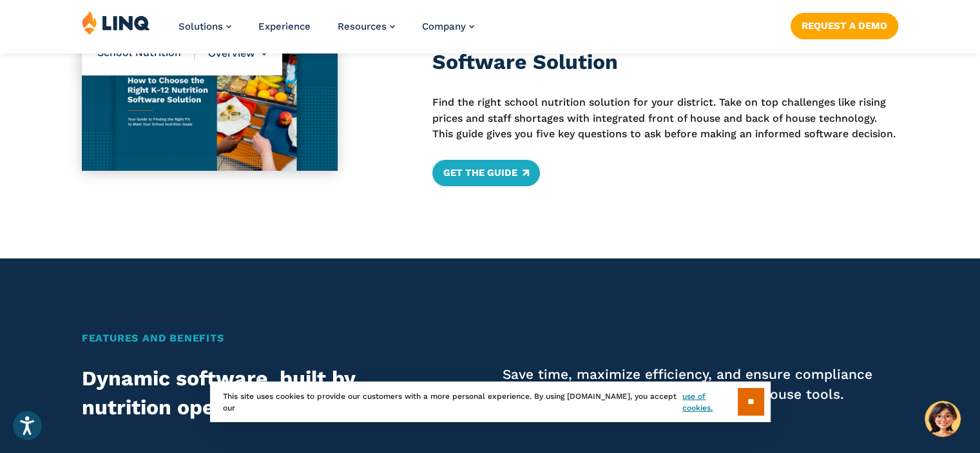 The image size is (980, 453). What do you see at coordinates (200, 27) in the screenshot?
I see `span: Solutions` at bounding box center [200, 27].